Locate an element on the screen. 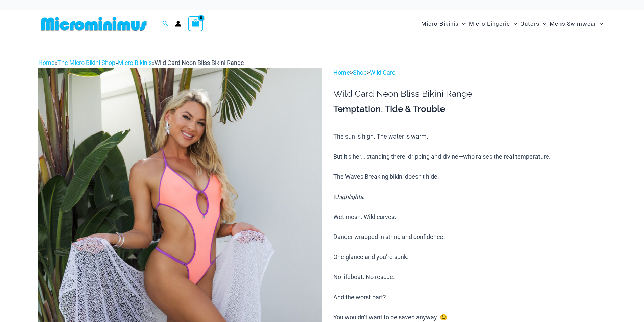 The height and width of the screenshot is (322, 644). p: The sun is high. The water is warm. But it’s her… standing there, dripping and divine—who raises ... is located at coordinates (470, 227).